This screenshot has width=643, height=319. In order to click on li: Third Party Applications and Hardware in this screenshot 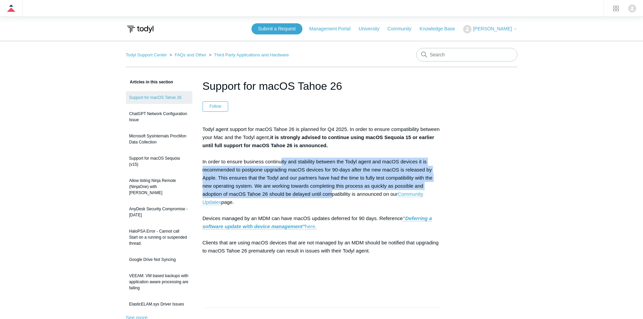, I will do `click(248, 55)`.